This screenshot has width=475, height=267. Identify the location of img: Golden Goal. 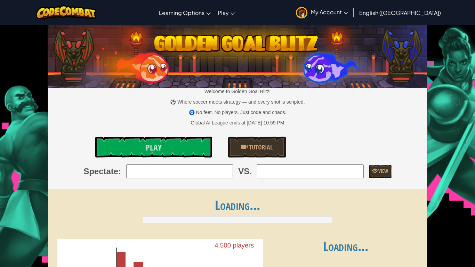
(238, 55).